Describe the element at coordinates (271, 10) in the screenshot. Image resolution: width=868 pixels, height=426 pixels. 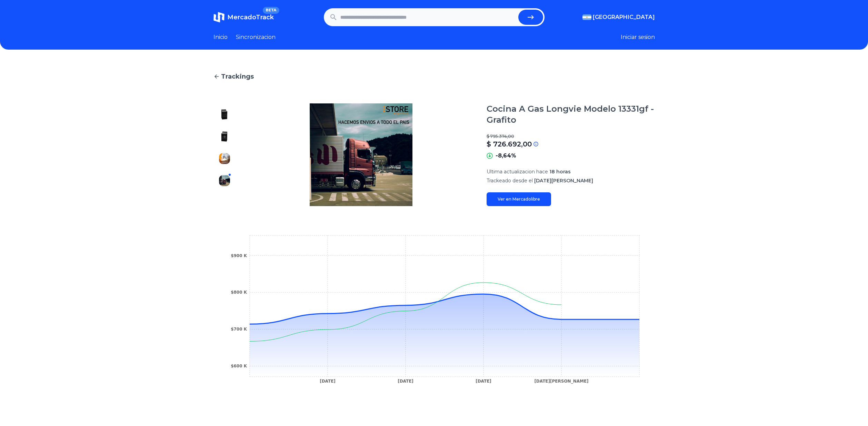
I see `span: BETA` at that location.